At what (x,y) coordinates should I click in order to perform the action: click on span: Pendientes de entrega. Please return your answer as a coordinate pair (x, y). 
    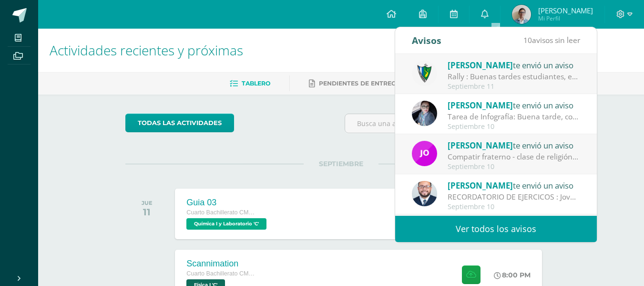
    Looking at the image, I should click on (360, 83).